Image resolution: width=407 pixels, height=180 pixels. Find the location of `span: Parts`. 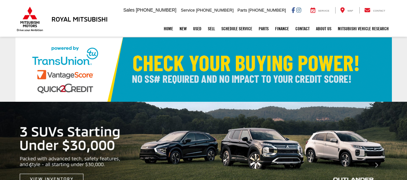

span: Parts is located at coordinates (242, 10).